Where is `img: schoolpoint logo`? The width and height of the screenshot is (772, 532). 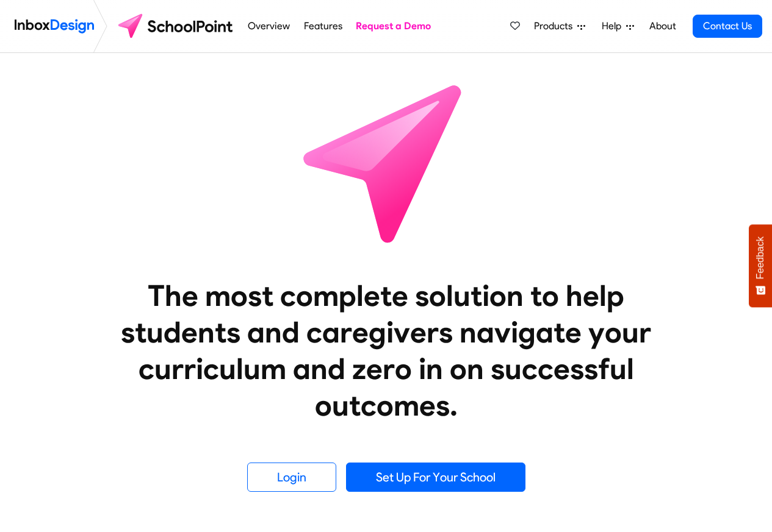
img: schoolpoint logo is located at coordinates (176, 26).